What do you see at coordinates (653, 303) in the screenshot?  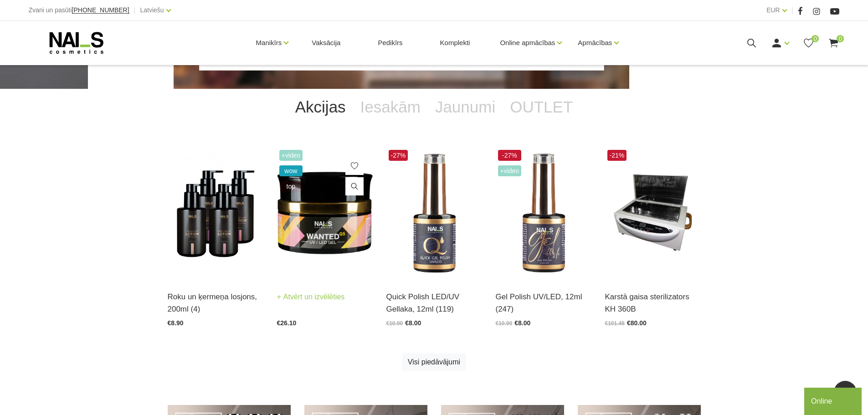 I see `a: Karstā gaisa sterilizators KH 360B` at bounding box center [653, 303].